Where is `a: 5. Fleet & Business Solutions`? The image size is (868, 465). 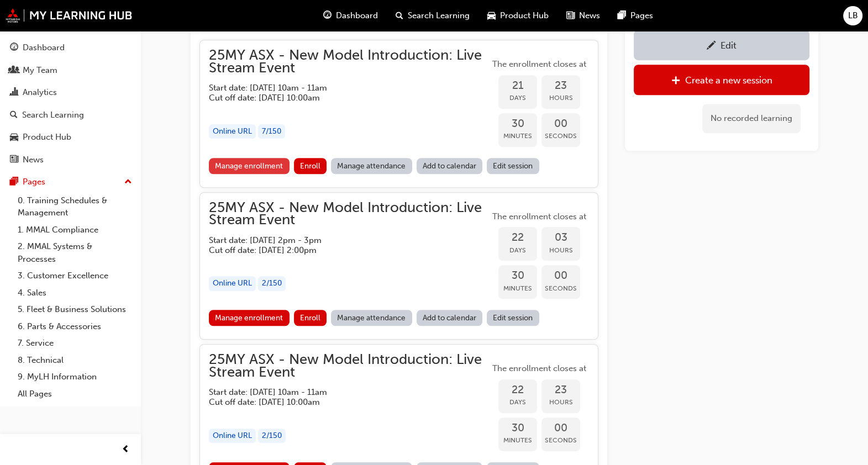 a: 5. Fleet & Business Solutions is located at coordinates (75, 309).